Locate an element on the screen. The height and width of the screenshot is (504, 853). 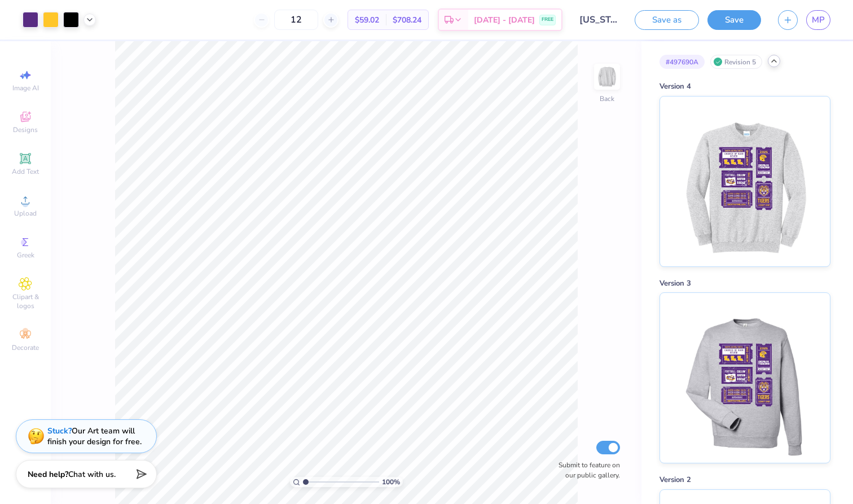
span: Chat with us. is located at coordinates (92, 474).